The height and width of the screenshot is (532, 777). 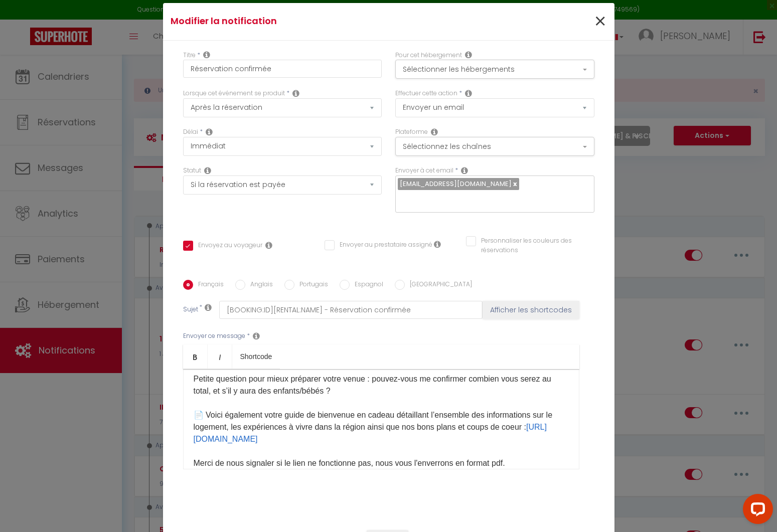 I want to click on h4: Modifier la notification, so click(x=314, y=21).